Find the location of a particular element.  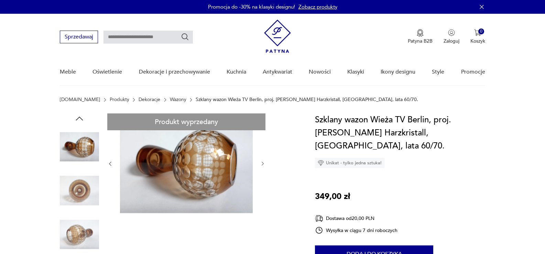

a: Antykwariat is located at coordinates (278, 72).